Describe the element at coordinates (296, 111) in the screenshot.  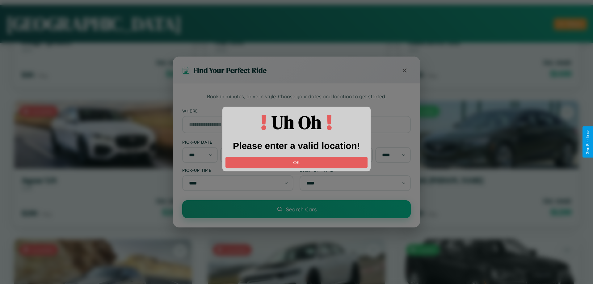
I see `label: Where` at that location.